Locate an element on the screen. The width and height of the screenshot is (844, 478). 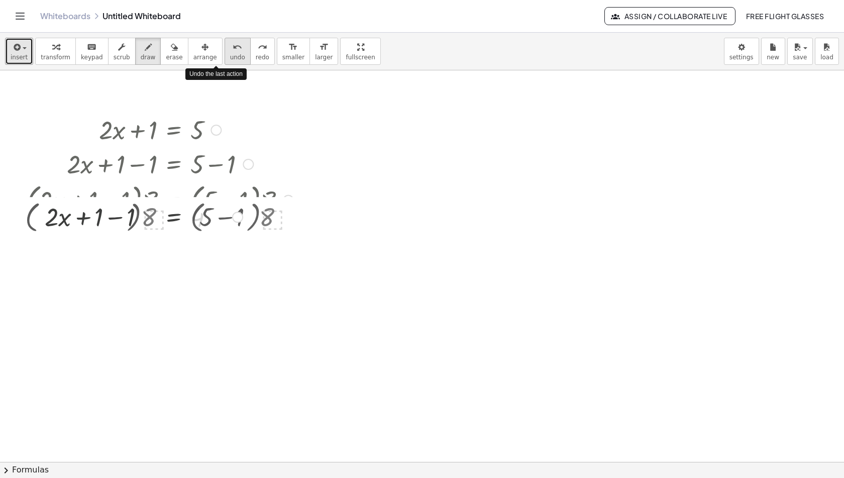
span: keypad is located at coordinates (92, 57).